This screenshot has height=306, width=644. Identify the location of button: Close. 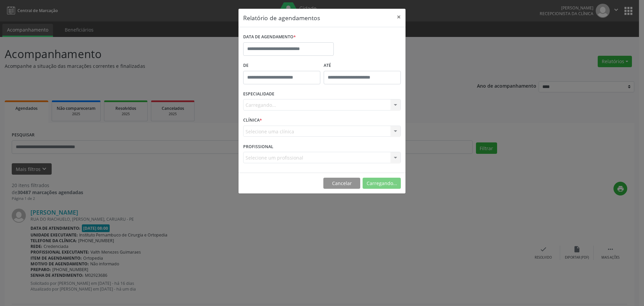
(399, 17).